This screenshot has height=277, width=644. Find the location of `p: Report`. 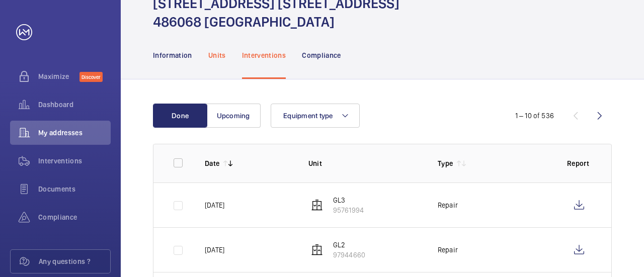

p: Report is located at coordinates (579, 163).